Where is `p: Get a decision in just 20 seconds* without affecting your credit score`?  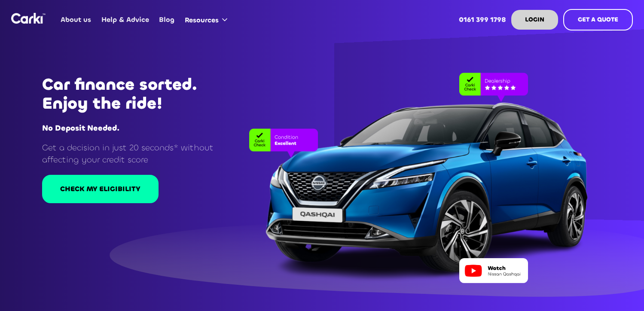
p: Get a decision in just 20 seconds* without affecting your credit score is located at coordinates (138, 154).